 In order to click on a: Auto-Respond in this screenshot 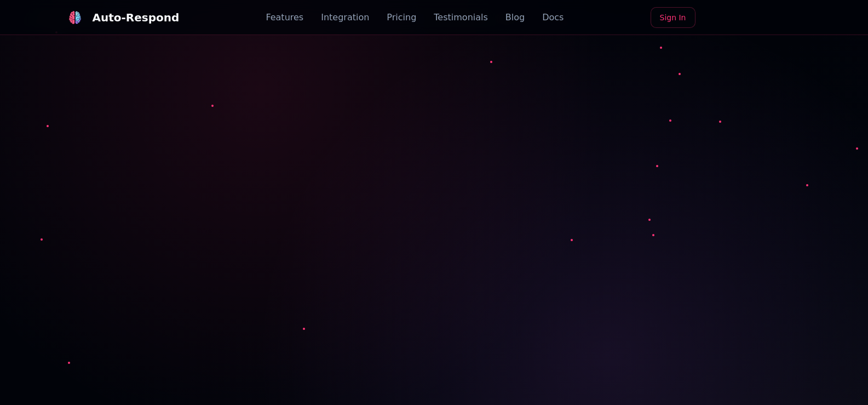, I will do `click(121, 18)`.